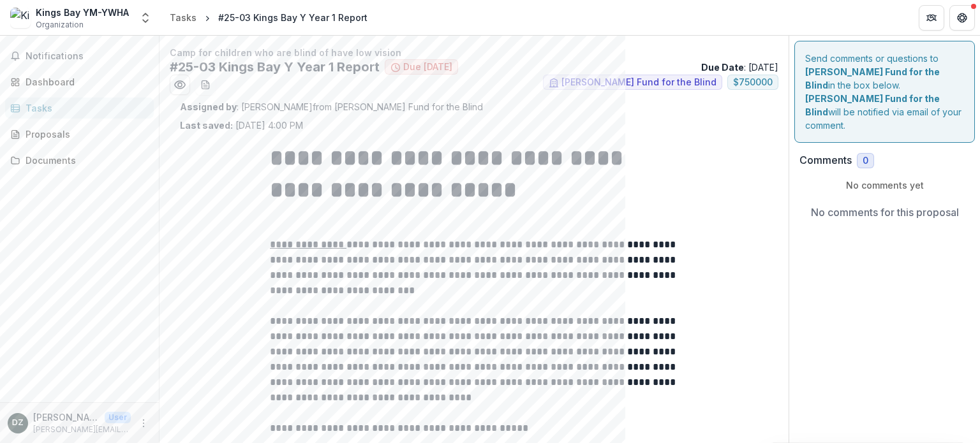 The width and height of the screenshot is (980, 443). Describe the element at coordinates (753, 83) in the screenshot. I see `span: $ 750000` at that location.